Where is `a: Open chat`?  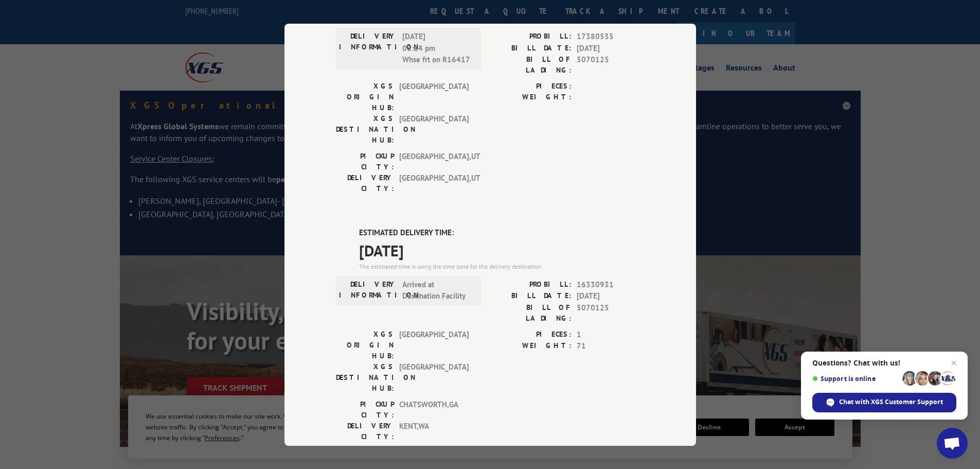 a: Open chat is located at coordinates (952, 443).